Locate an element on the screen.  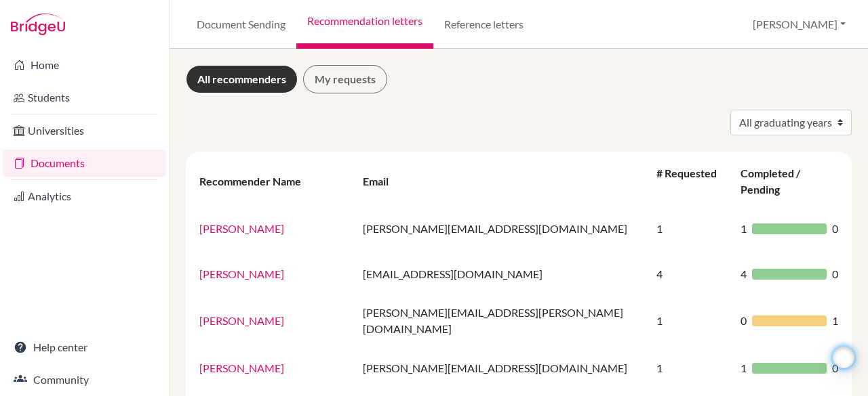
a: Home is located at coordinates (84, 65).